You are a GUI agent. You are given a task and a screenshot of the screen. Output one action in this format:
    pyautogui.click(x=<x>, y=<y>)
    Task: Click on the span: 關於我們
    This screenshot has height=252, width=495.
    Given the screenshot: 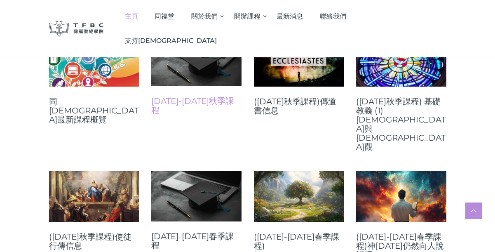 What is the action you would take?
    pyautogui.click(x=204, y=16)
    